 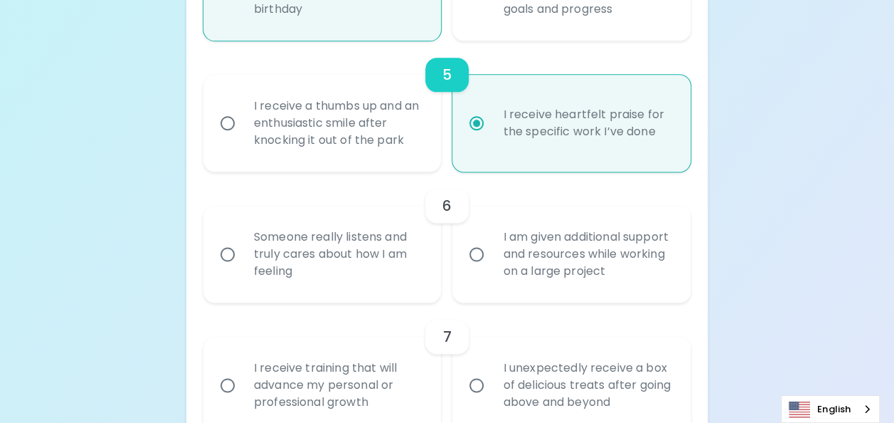 I want to click on div: Someone really listens and truly cares about how I am feeling, so click(x=338, y=254).